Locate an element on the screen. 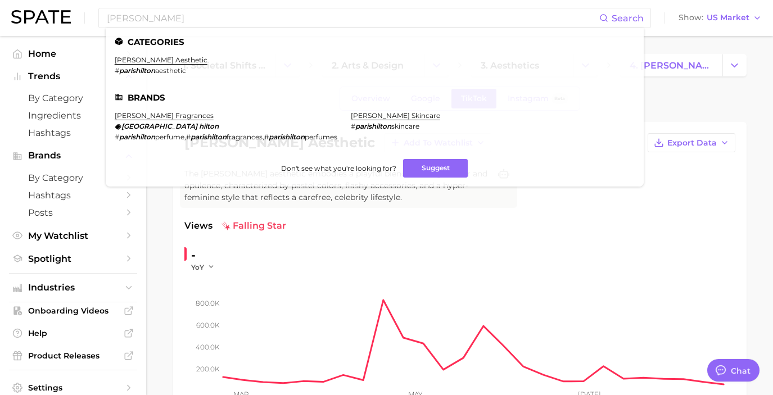  a: Posts is located at coordinates (73, 212).